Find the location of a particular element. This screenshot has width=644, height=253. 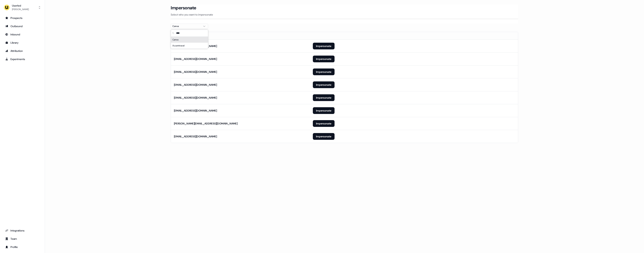

th: Email is located at coordinates (241, 35).